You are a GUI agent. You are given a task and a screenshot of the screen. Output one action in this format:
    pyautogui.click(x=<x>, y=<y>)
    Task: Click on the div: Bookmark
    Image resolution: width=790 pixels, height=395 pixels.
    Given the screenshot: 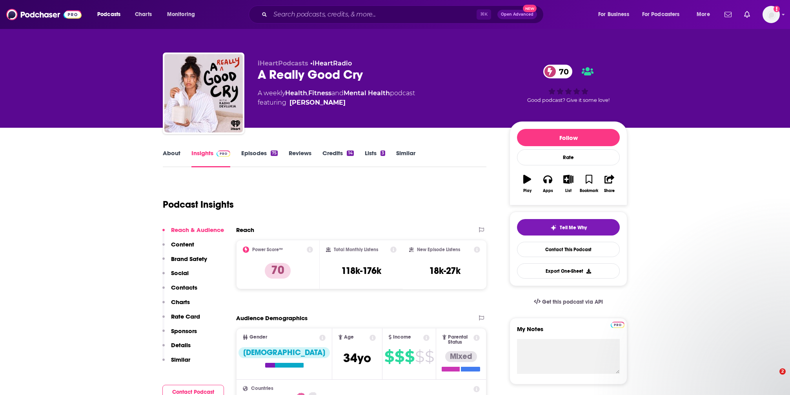 What is the action you would take?
    pyautogui.click(x=588, y=191)
    